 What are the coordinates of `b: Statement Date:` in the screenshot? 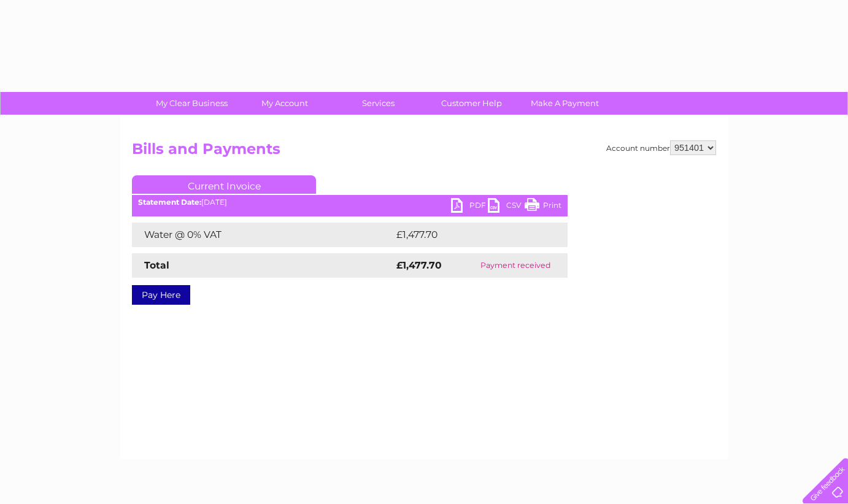 It's located at (169, 201).